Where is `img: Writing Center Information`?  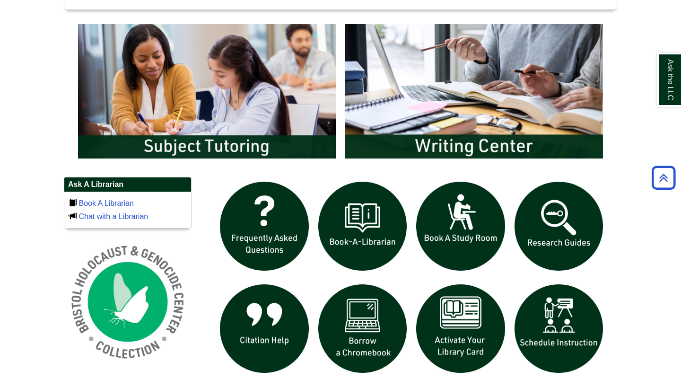
img: Writing Center Information is located at coordinates (474, 91).